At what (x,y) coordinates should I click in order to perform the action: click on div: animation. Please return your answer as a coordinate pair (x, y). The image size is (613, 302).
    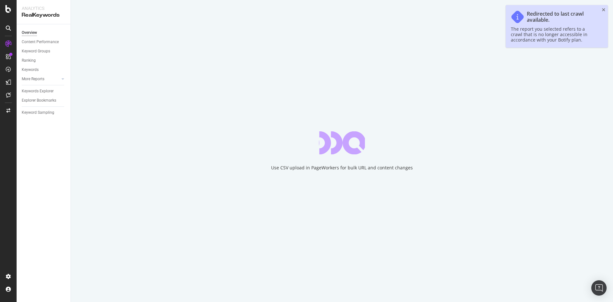
    Looking at the image, I should click on (342, 143).